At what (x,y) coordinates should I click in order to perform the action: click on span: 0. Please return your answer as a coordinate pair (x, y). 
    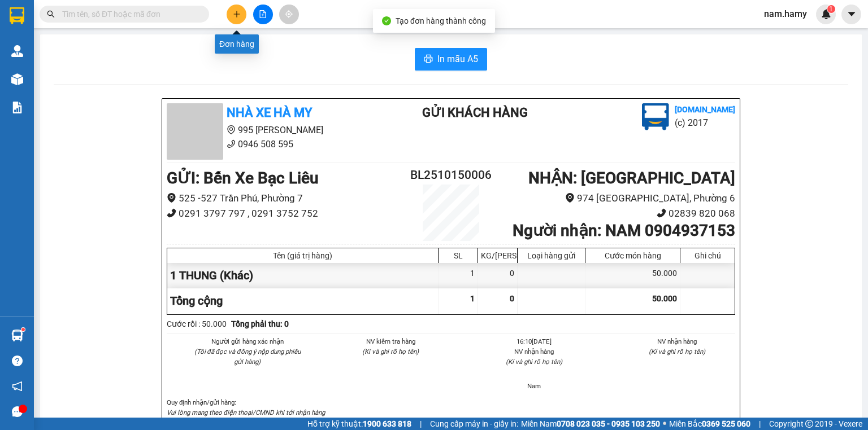
    Looking at the image, I should click on (512, 299).